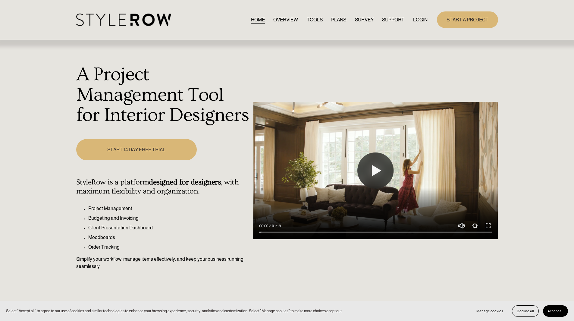 This screenshot has width=574, height=321. Describe the element at coordinates (393, 20) in the screenshot. I see `span: SUPPORT` at that location.